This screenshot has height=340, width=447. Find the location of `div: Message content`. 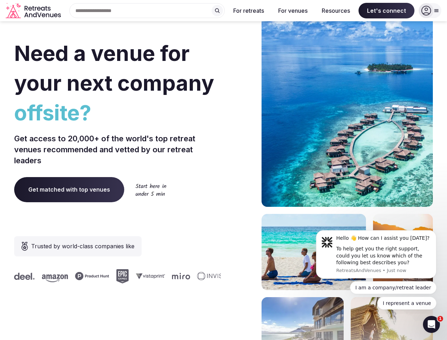

div: Message content is located at coordinates (78, 27).